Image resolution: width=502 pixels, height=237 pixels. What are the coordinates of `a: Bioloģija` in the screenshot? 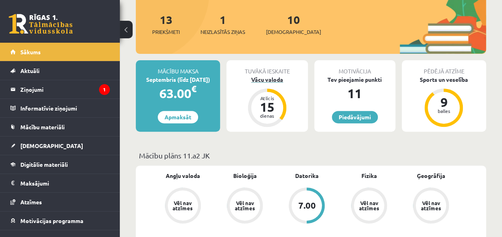 It's located at (245, 176).